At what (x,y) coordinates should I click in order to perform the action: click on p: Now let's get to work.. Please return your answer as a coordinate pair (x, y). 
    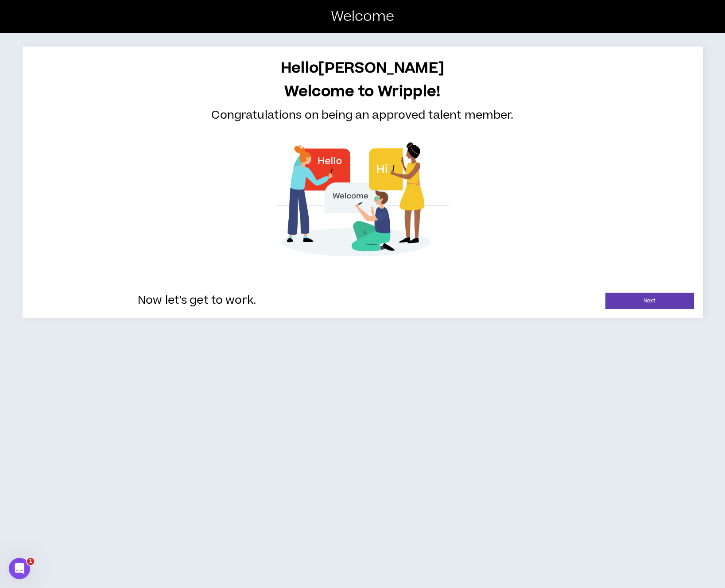
    Looking at the image, I should click on (197, 301).